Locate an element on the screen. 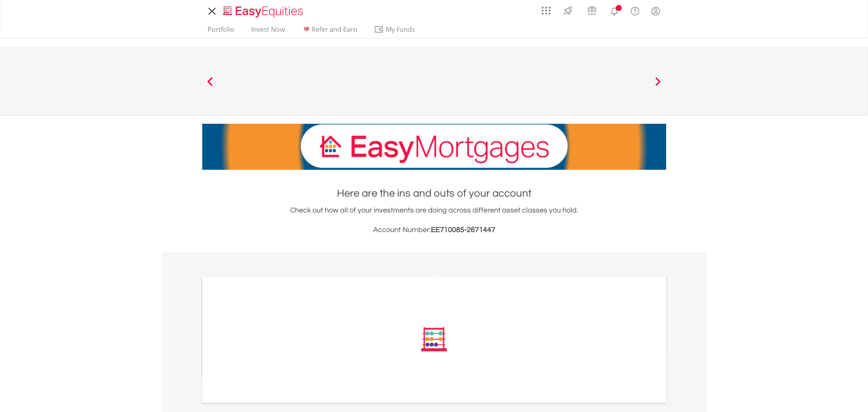  span: EE710085-2671447 is located at coordinates (463, 229).